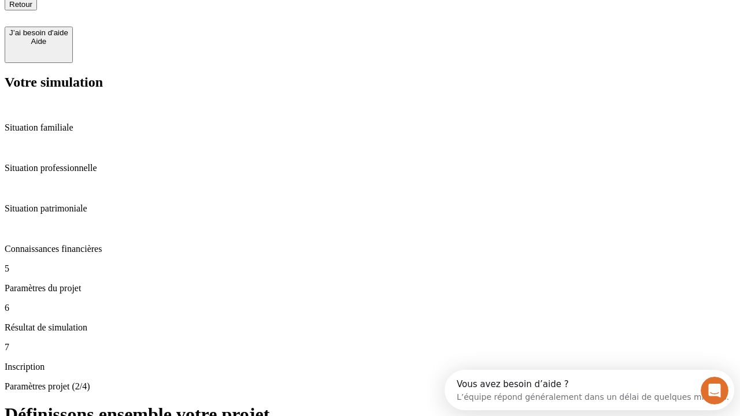 Image resolution: width=740 pixels, height=416 pixels. What do you see at coordinates (370, 387) in the screenshot?
I see `p: Paramètres projet (2/4)` at bounding box center [370, 387].